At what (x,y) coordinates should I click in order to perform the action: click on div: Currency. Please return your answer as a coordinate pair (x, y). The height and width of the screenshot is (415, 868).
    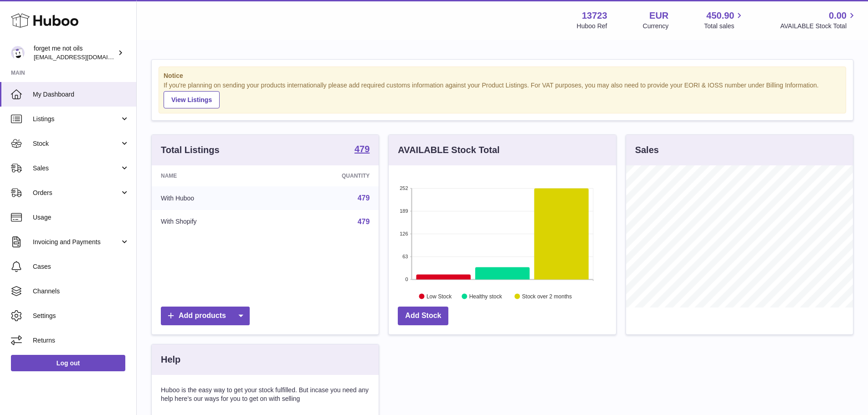
    Looking at the image, I should click on (655, 26).